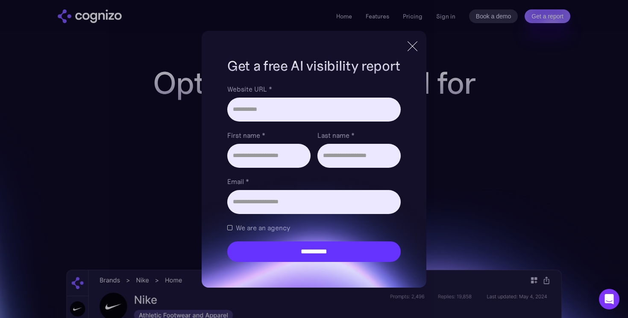 The width and height of the screenshot is (628, 318). I want to click on label: Email *, so click(314, 181).